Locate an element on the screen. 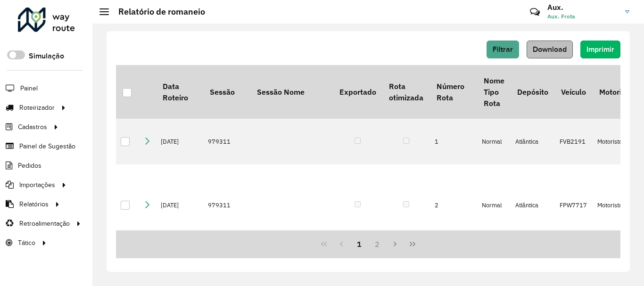 The width and height of the screenshot is (644, 286). button: Imprimir is located at coordinates (600, 50).